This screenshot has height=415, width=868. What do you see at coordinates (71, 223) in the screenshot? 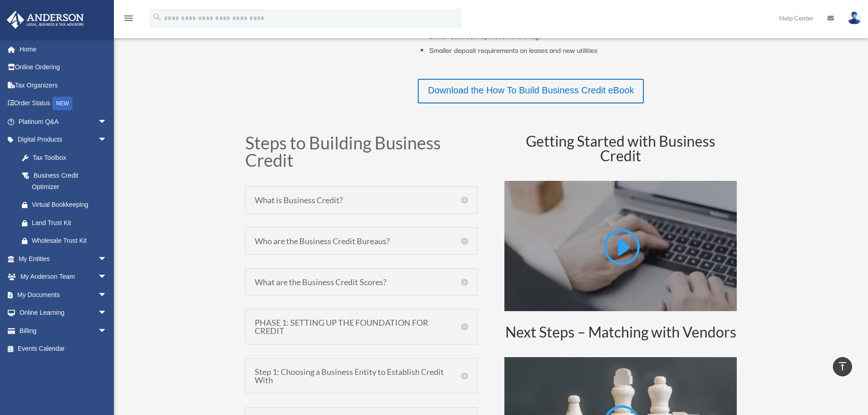
I see `div: Land Trust Kit` at bounding box center [71, 223].